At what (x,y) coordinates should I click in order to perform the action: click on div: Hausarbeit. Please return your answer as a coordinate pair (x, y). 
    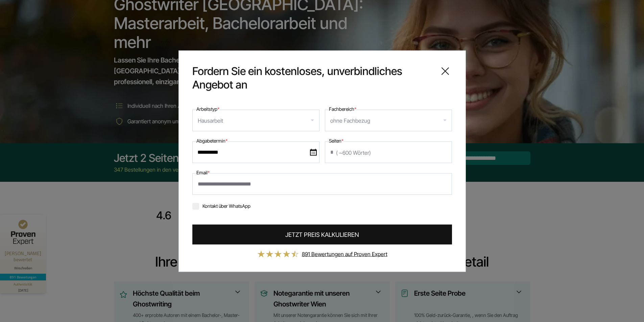
    Looking at the image, I should click on (210, 120).